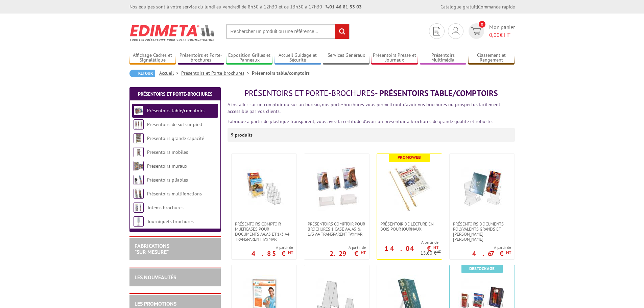 The image size is (644, 308). Describe the element at coordinates (297, 58) in the screenshot. I see `a: Accueil Guidage et Sécurité` at that location.